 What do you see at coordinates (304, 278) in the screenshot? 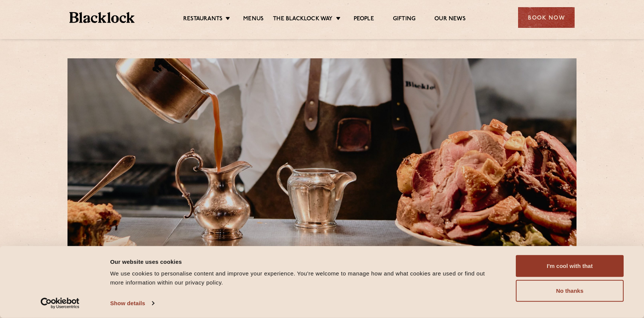
I see `div: We use cookies to personalise content and improve your experience. You're welcome to manage how a...` at bounding box center [304, 278].